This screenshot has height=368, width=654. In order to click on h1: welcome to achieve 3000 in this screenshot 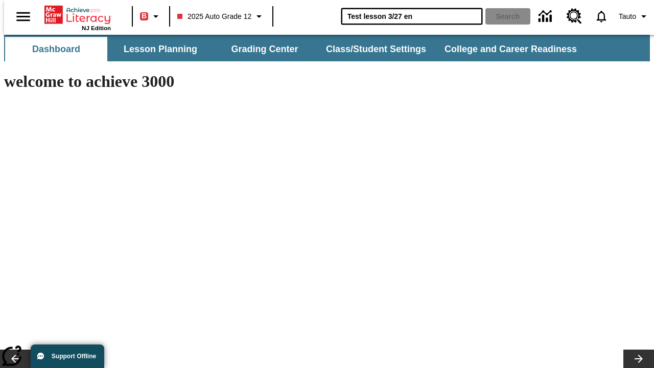, I will do `click(225, 81)`.